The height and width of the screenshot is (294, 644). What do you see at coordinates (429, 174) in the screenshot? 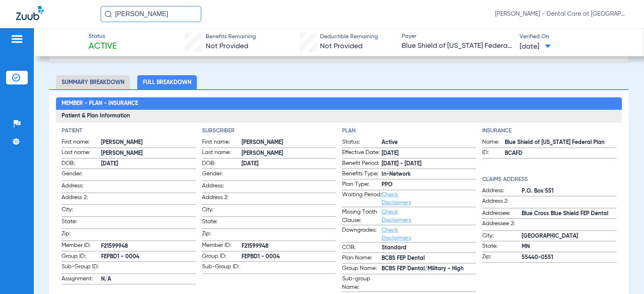
I see `span: In-Network` at bounding box center [429, 174].